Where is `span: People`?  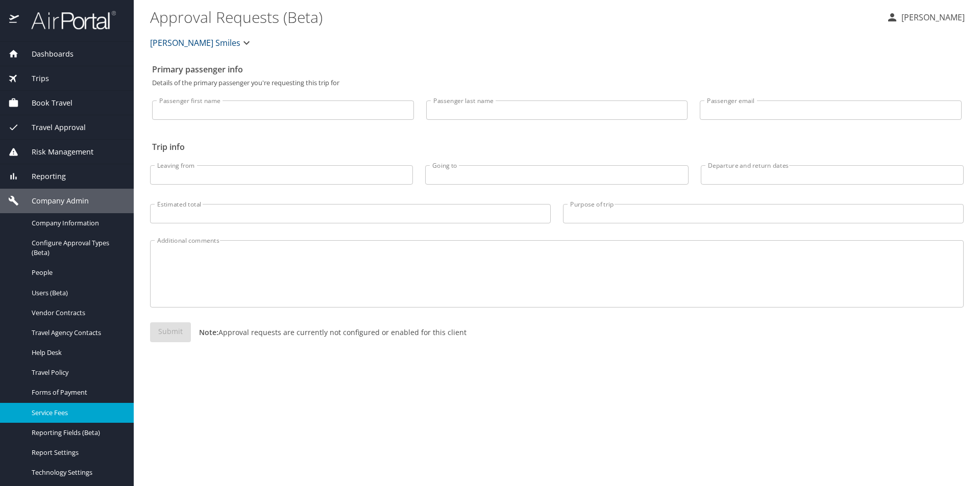 span: People is located at coordinates (77, 272).